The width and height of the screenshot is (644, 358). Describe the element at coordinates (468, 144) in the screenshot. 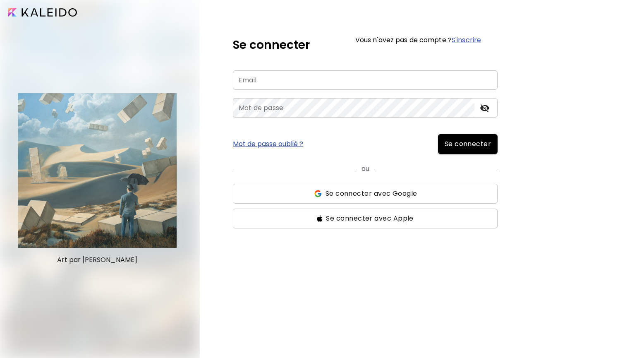

I see `span: Se connecter` at that location.